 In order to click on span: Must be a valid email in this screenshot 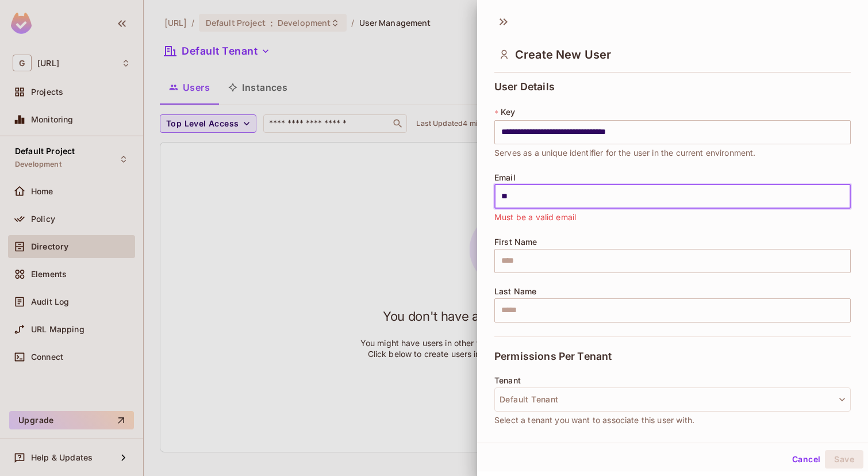, I will do `click(536, 217)`.